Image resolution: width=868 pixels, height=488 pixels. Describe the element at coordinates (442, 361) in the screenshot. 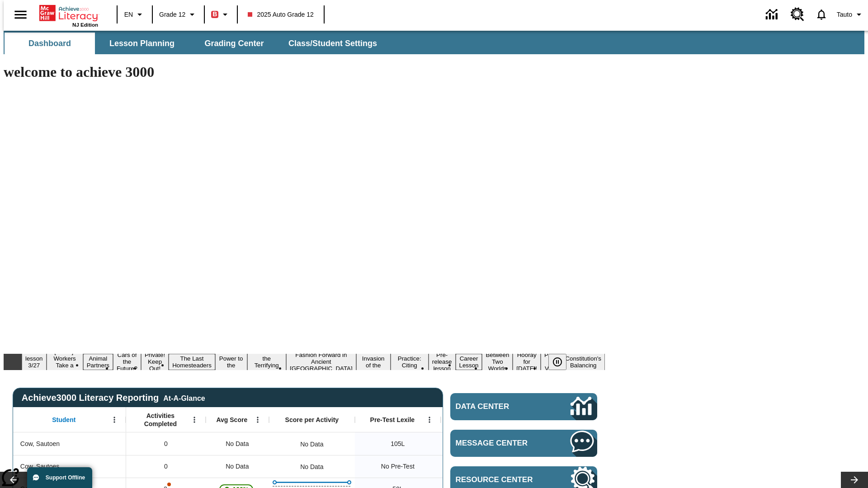

I see `button: Slide 12 Pre-release lesson` at that location.